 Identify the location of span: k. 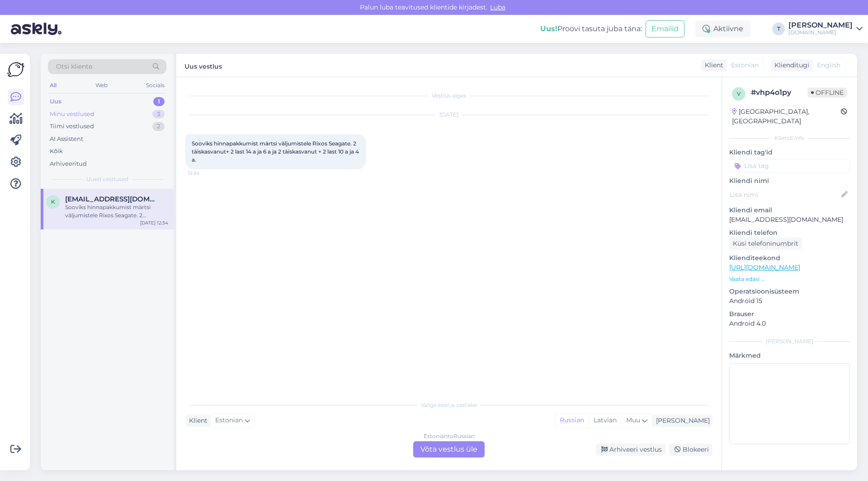
(53, 202).